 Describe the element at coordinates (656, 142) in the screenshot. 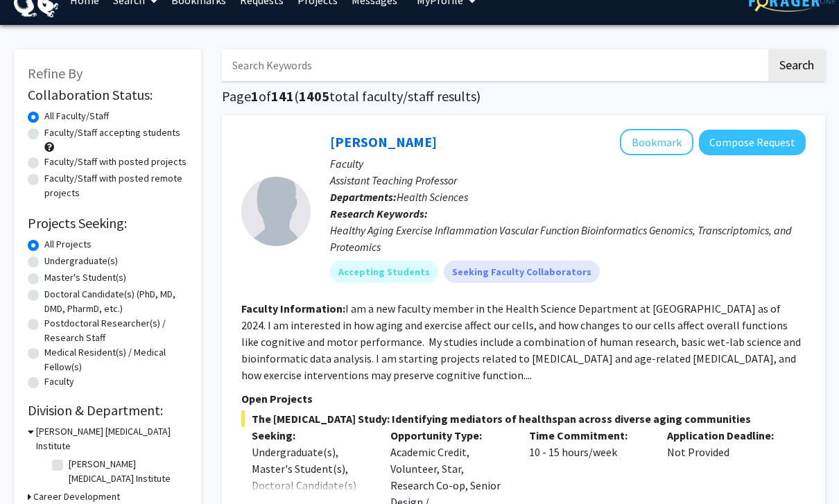

I see `button: Add Meghan Smith to Bookmarks` at that location.